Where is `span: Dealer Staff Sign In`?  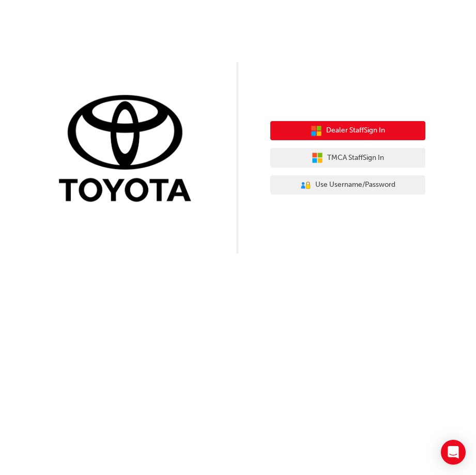 span: Dealer Staff Sign In is located at coordinates (356, 130).